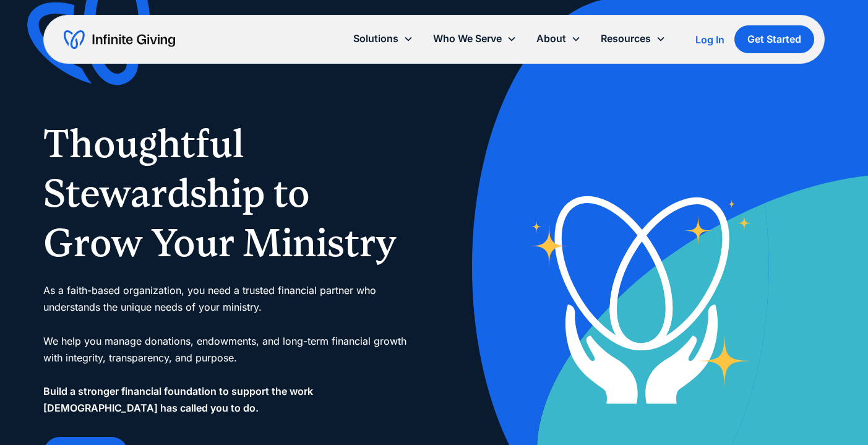 The image size is (868, 445). Describe the element at coordinates (641, 294) in the screenshot. I see `img: nonprofit donation platform for faith-based organizations and ministries` at that location.